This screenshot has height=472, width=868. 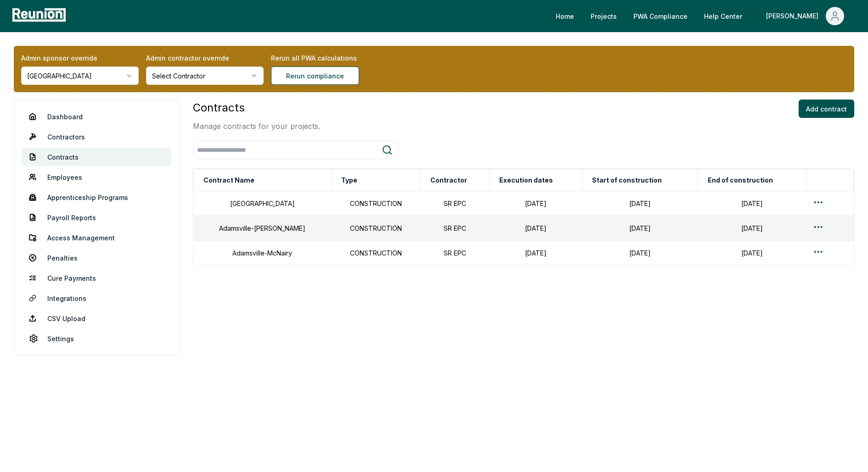 What do you see at coordinates (205, 58) in the screenshot?
I see `label: Admin contractor override` at bounding box center [205, 58].